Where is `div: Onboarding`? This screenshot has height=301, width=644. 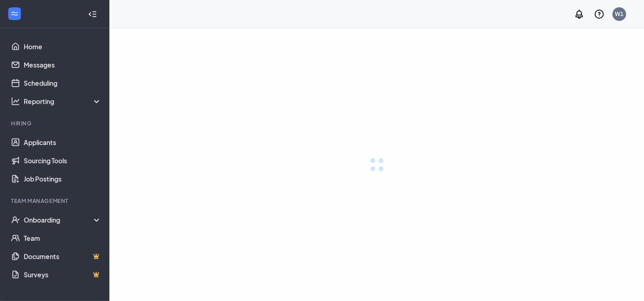
div: Onboarding is located at coordinates (63, 220).